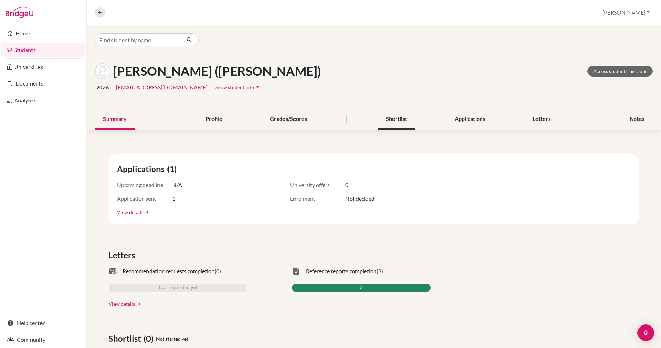 This screenshot has width=661, height=348. What do you see at coordinates (178, 287) in the screenshot?
I see `span: Not requested yet` at bounding box center [178, 287].